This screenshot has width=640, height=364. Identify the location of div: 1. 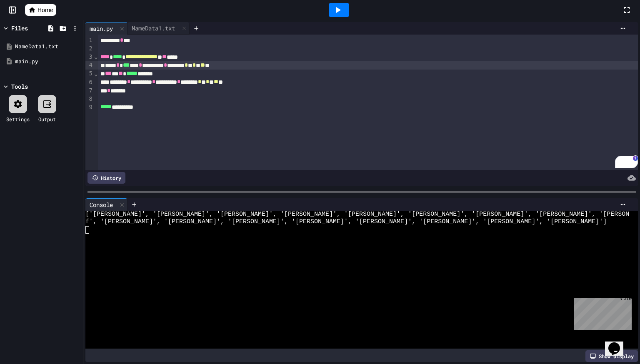
(90, 41).